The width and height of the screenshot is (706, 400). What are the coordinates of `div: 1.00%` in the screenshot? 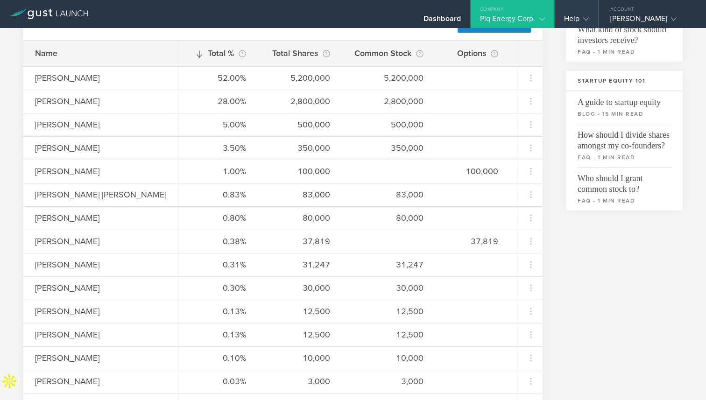 It's located at (218, 171).